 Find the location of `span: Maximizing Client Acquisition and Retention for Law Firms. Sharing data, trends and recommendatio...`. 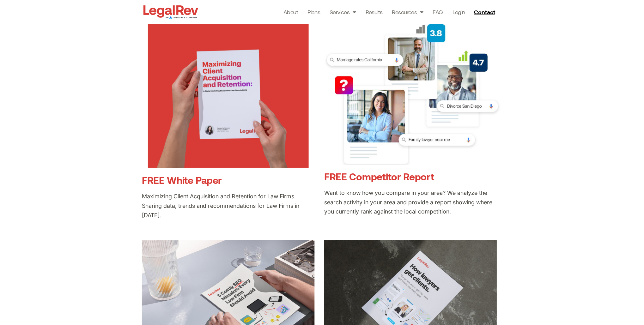

span: Maximizing Client Acquisition and Retention for Law Firms. Sharing data, trends and recommendatio... is located at coordinates (221, 205).